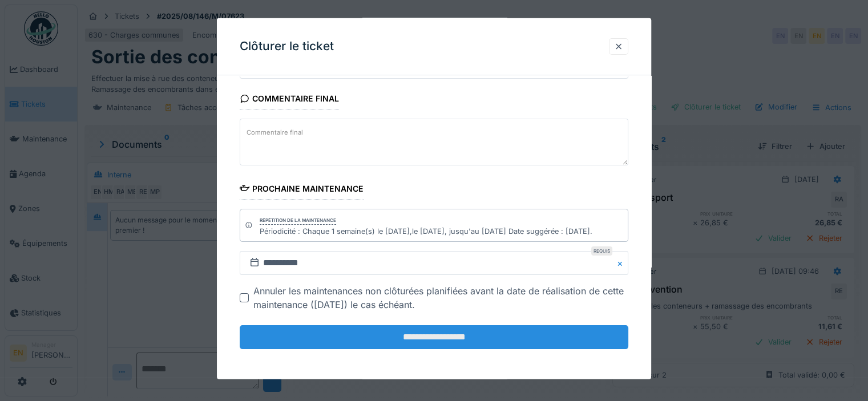 The width and height of the screenshot is (868, 401). I want to click on div: Commentaire final, so click(289, 100).